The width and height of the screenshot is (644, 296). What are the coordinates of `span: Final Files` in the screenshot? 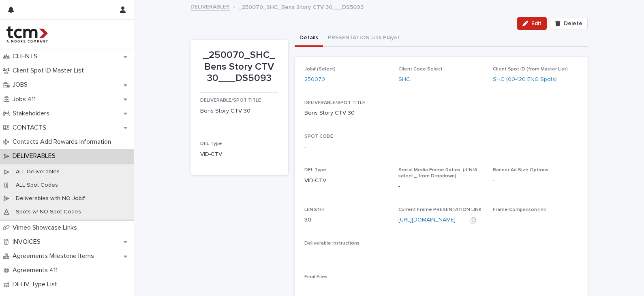 It's located at (316, 277).